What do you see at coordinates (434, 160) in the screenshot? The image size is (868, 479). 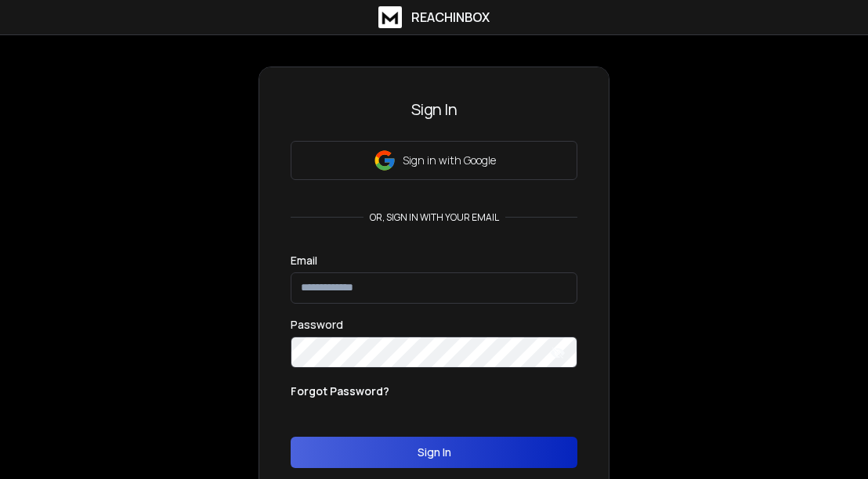 I see `button: Sign in with Google` at bounding box center [434, 160].